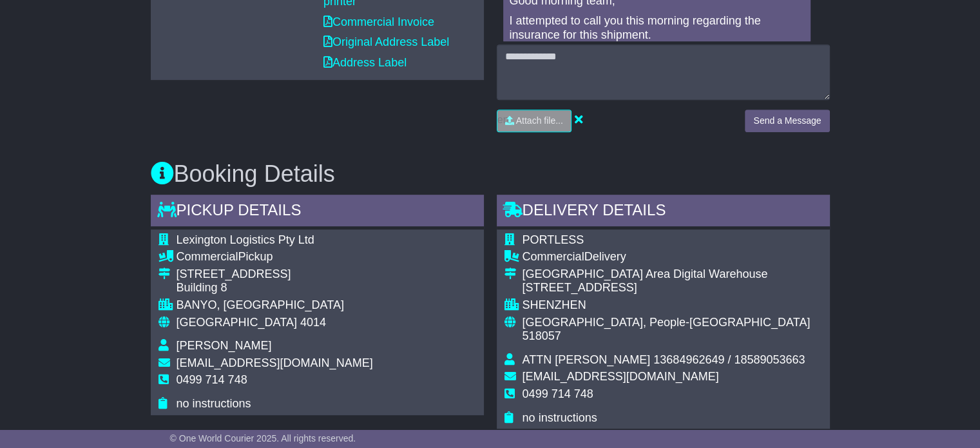 The width and height of the screenshot is (980, 448). I want to click on div: Building 8, so click(275, 288).